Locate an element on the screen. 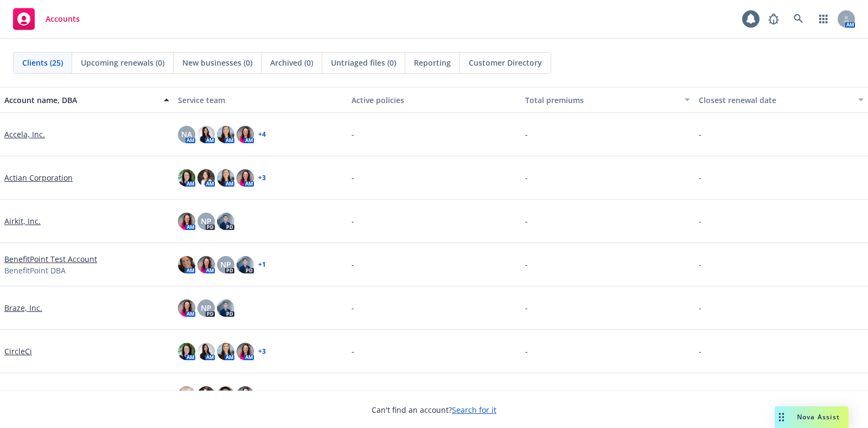 Image resolution: width=868 pixels, height=428 pixels. span: Customer Directory is located at coordinates (505, 63).